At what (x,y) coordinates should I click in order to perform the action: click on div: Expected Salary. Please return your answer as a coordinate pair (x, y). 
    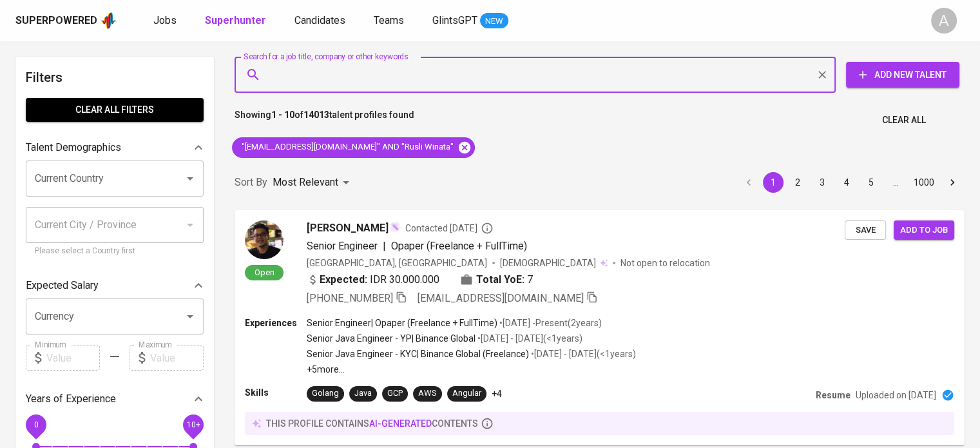
    Looking at the image, I should click on (115, 286).